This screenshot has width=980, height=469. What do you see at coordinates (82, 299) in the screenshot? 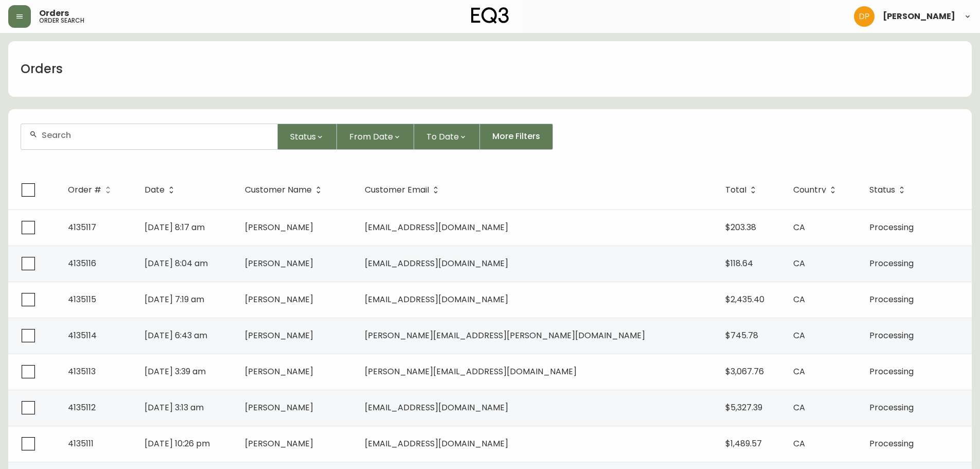
I see `span: 4135115` at bounding box center [82, 299].